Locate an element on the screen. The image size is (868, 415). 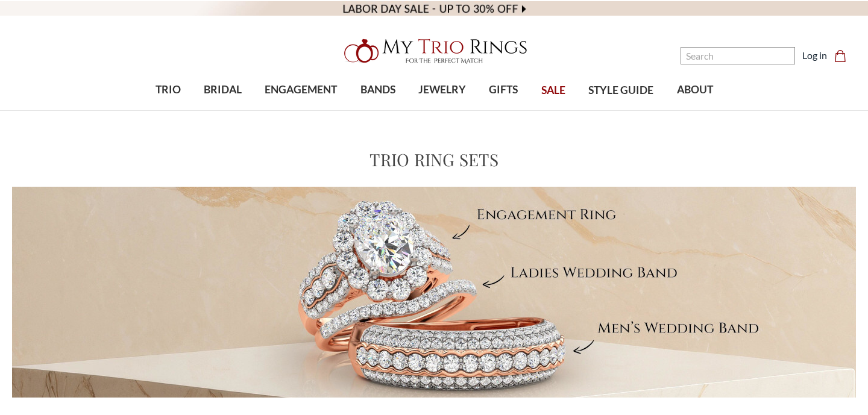
span: TRIO is located at coordinates (168, 89).